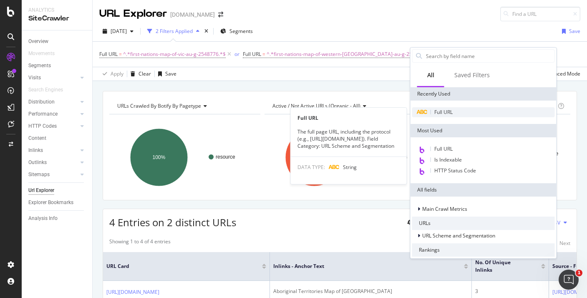 Image resolution: width=587 pixels, height=298 pixels. I want to click on a: Visits, so click(53, 78).